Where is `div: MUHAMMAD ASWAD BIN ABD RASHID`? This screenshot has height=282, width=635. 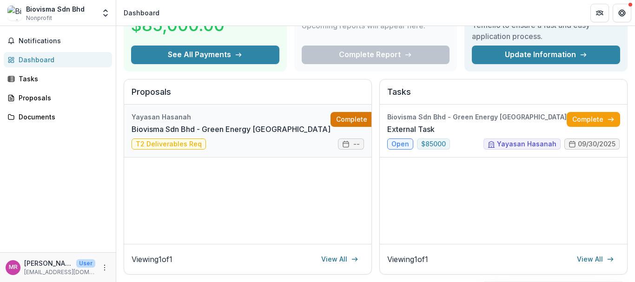 div: MUHAMMAD ASWAD BIN ABD RASHID is located at coordinates (13, 267).